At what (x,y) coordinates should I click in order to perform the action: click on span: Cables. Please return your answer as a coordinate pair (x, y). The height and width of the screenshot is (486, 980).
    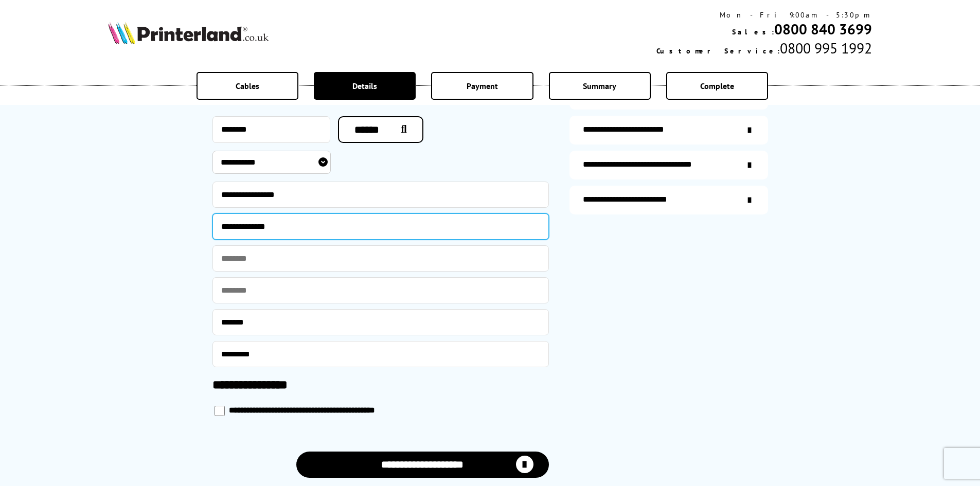
    Looking at the image, I should click on (247, 86).